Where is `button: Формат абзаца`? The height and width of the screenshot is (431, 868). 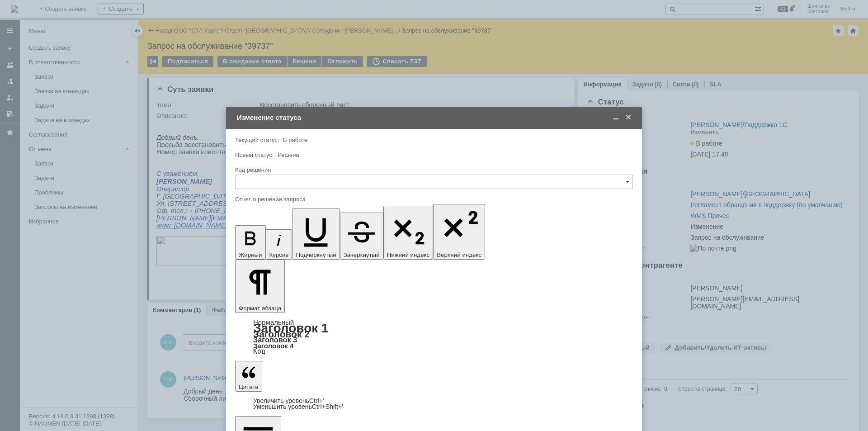
button: Формат абзаца is located at coordinates (260, 286).